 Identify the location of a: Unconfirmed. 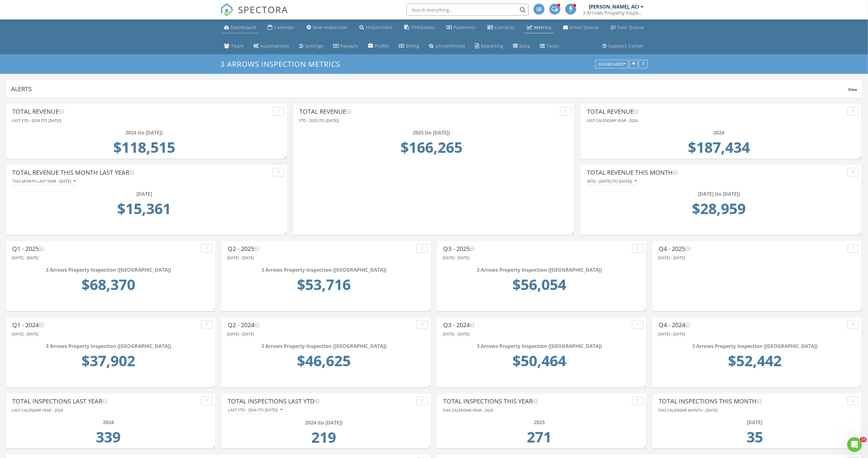
(447, 46).